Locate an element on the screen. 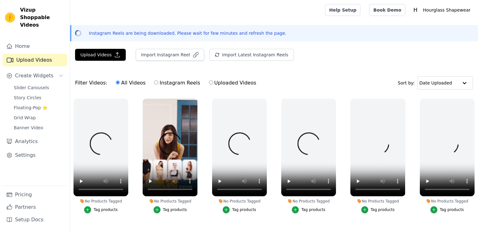  p: Hourglass Shapewear is located at coordinates (447, 10).